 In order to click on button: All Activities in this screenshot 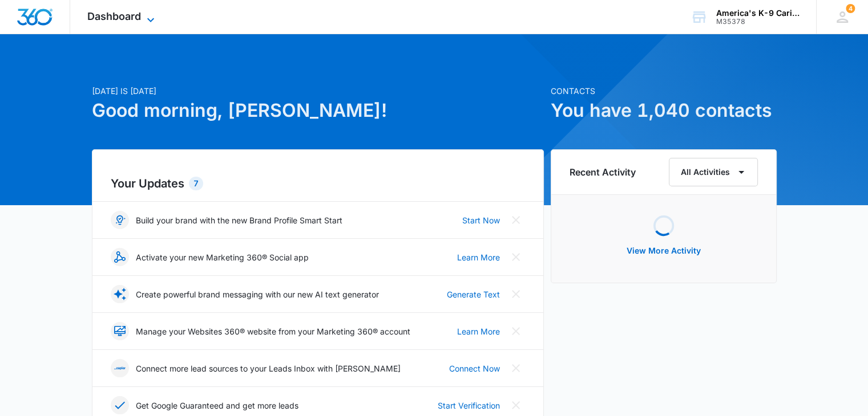, I will do `click(713, 172)`.